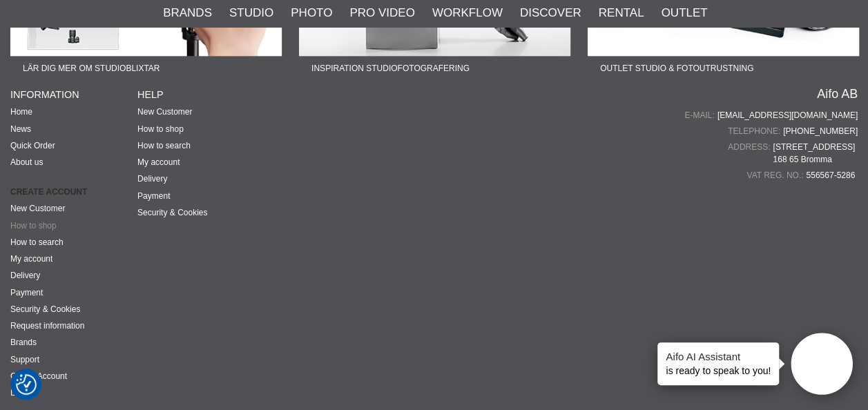  Describe the element at coordinates (26, 385) in the screenshot. I see `img: Revisit consent button` at that location.